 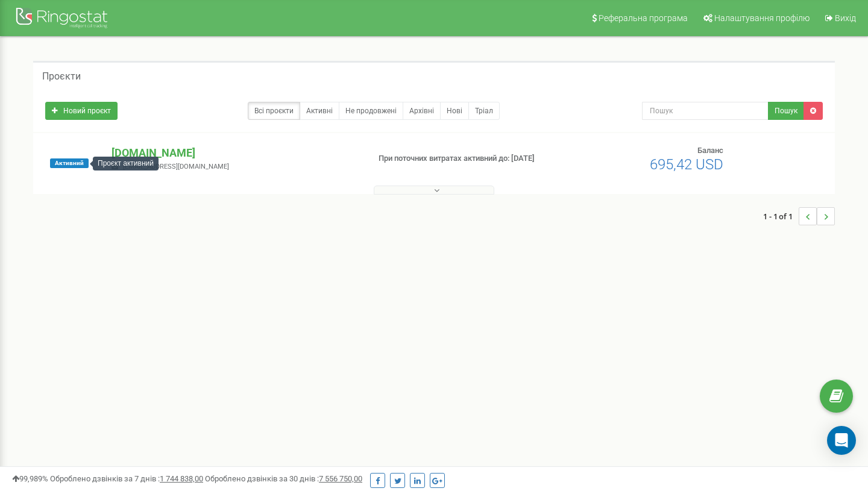 I want to click on a: Не продовжені, so click(x=371, y=111).